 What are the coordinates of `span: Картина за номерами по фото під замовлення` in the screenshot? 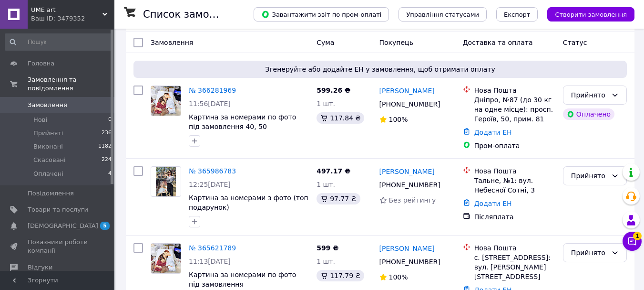 It's located at (242, 279).